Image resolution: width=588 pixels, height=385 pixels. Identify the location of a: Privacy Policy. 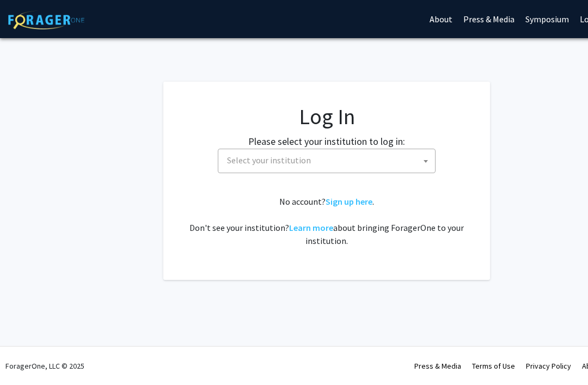
(548, 366).